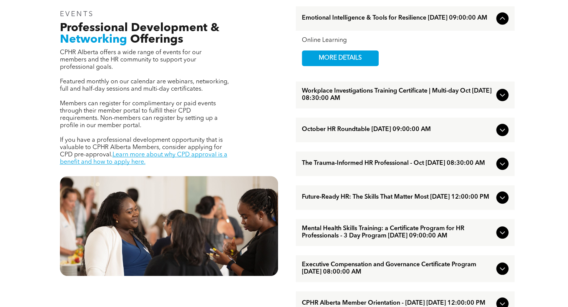 This screenshot has height=307, width=568. Describe the element at coordinates (93, 40) in the screenshot. I see `span: Networking` at that location.